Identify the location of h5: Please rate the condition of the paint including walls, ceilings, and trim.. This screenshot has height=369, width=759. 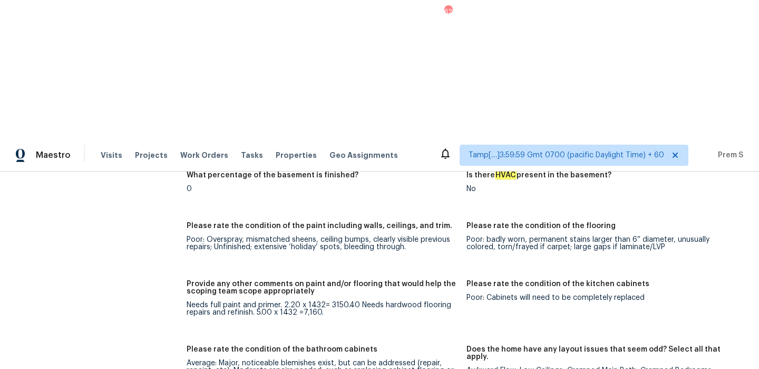
(320, 226).